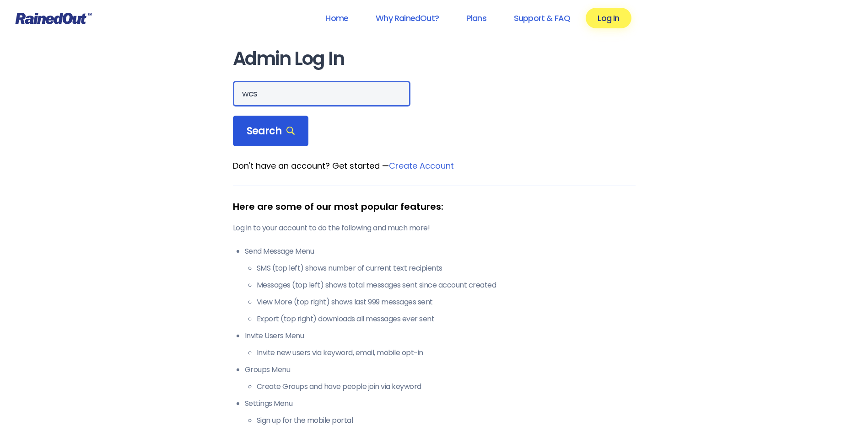  What do you see at coordinates (446, 302) in the screenshot?
I see `li: View More (top right) shows last 999 messages sent` at bounding box center [446, 302].